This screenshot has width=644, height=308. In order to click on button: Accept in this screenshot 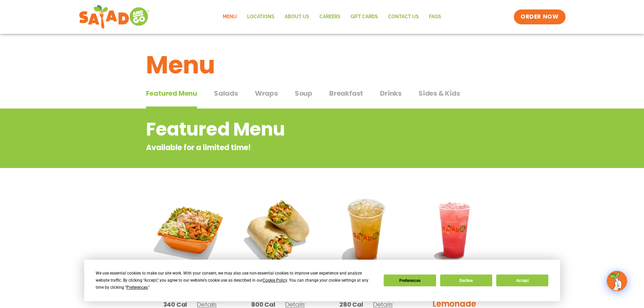, I will do `click(523, 280)`.